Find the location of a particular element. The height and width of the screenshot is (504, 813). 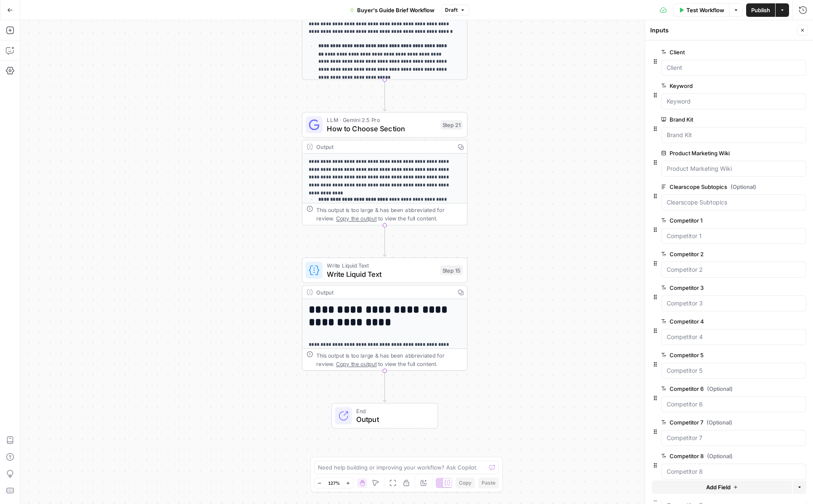

span: Output is located at coordinates (392, 419).